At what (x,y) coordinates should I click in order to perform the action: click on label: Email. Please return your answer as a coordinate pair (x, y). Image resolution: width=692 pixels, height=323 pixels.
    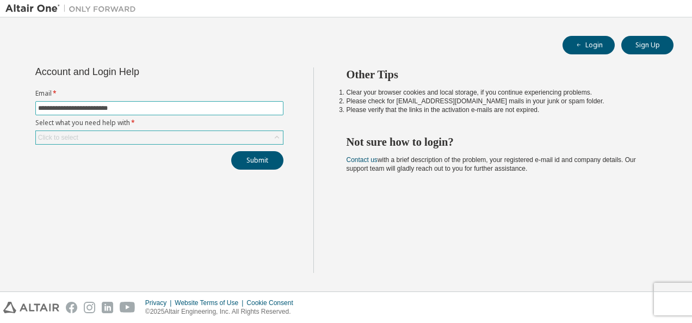
    Looking at the image, I should click on (159, 94).